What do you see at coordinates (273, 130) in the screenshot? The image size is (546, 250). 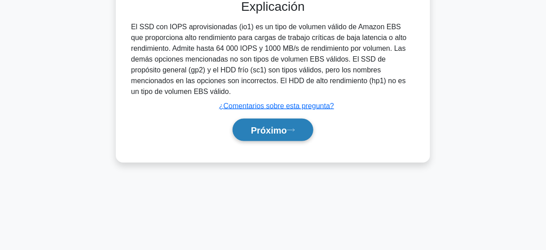 I see `button: Próximo` at bounding box center [273, 130].